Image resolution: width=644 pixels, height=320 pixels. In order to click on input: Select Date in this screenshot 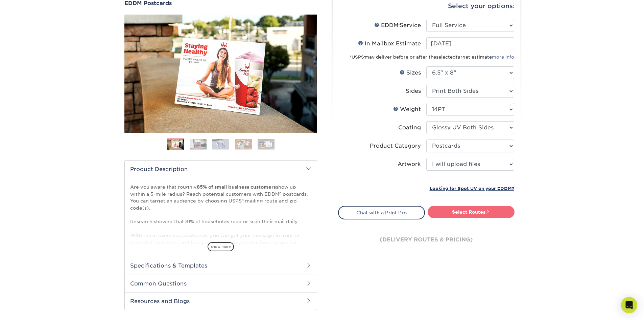, I will do `click(471, 44)`.